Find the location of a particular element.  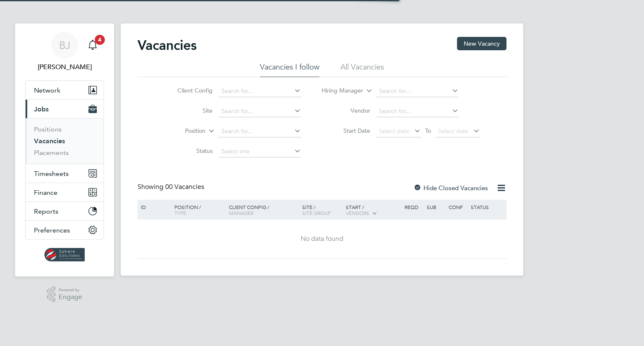

span: Manager is located at coordinates (241, 213).